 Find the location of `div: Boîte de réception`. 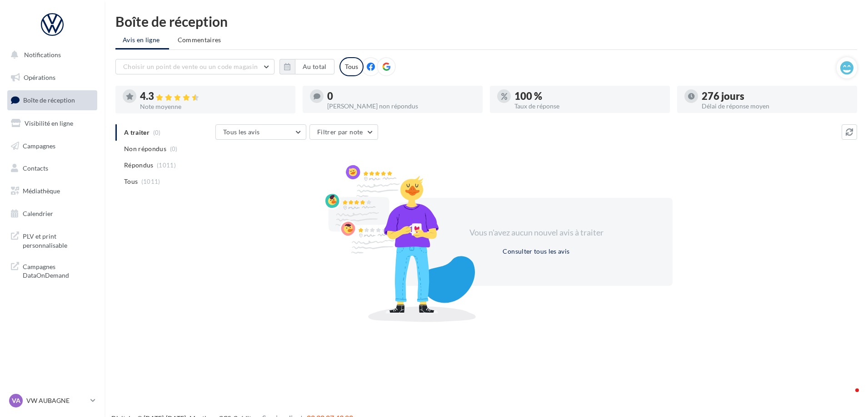

div: Boîte de réception is located at coordinates (486, 22).